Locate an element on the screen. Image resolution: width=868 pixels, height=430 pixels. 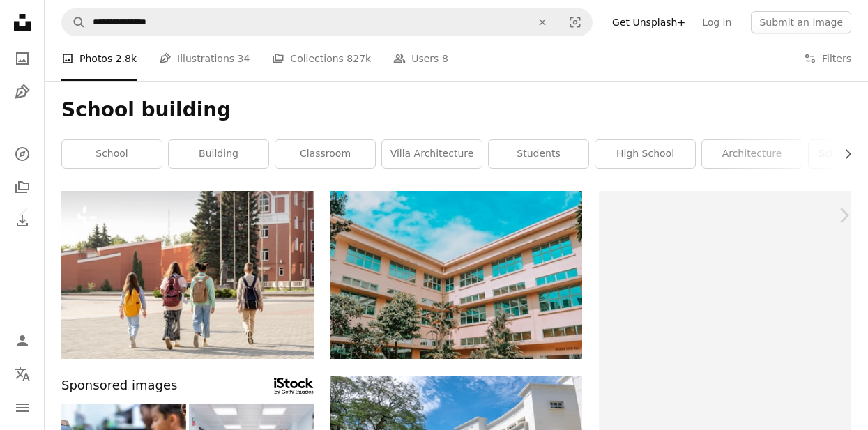
span: 8 is located at coordinates (445, 58).